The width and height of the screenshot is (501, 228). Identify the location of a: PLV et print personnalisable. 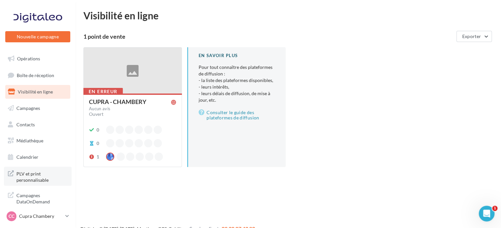
(38, 176).